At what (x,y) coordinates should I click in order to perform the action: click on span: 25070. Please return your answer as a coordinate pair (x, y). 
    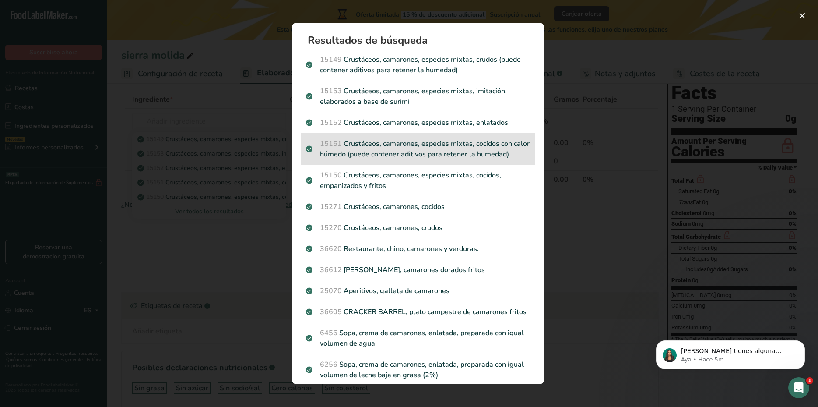
    Looking at the image, I should click on (331, 291).